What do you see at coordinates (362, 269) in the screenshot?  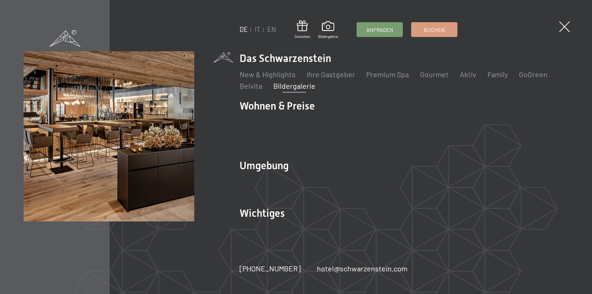 I see `a: hotel@schwarzenstein.com` at bounding box center [362, 269].